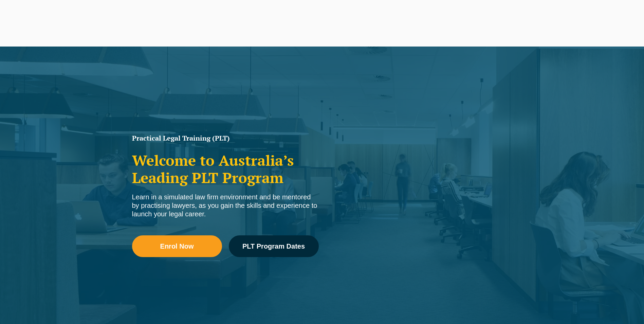 The width and height of the screenshot is (644, 324). Describe the element at coordinates (225, 138) in the screenshot. I see `h1: Practical Legal Training (PLT)` at that location.